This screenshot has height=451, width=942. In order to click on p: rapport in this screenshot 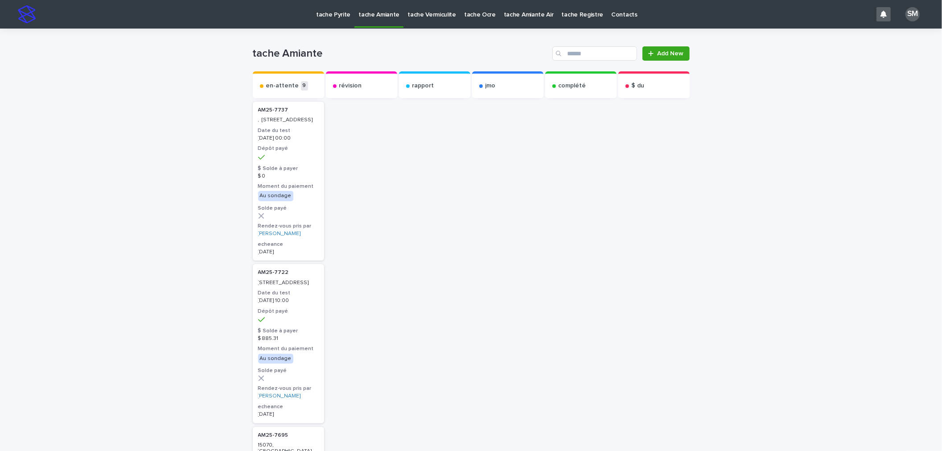, I will do `click(423, 86)`.